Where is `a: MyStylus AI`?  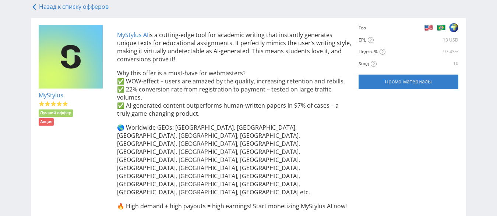 a: MyStylus AI is located at coordinates (133, 35).